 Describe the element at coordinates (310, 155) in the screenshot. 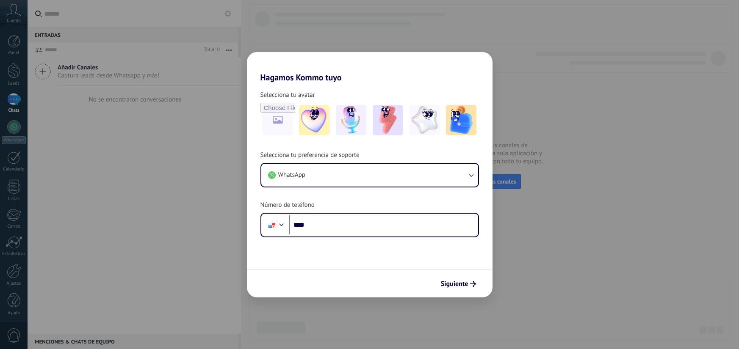

I see `span: Selecciona tu preferencia de soporte` at that location.